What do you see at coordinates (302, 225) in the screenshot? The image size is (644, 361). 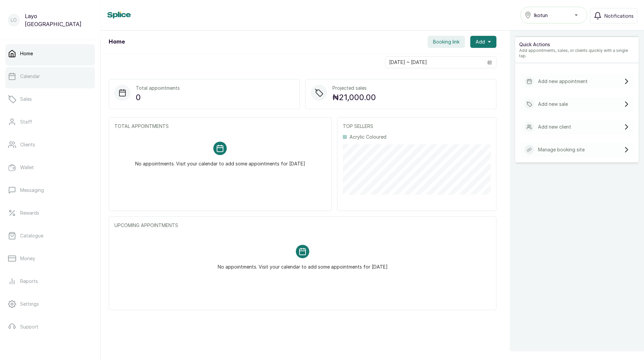 I see `p: UPCOMING APPOINTMENTS` at bounding box center [302, 225].